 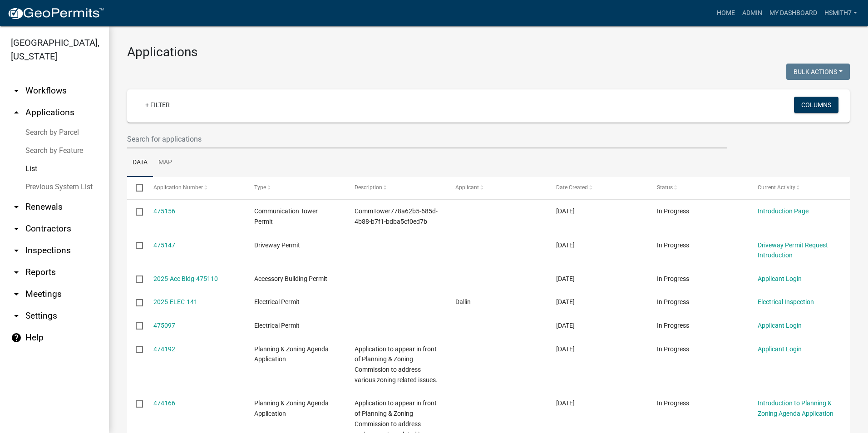 I want to click on a: Admin, so click(x=753, y=13).